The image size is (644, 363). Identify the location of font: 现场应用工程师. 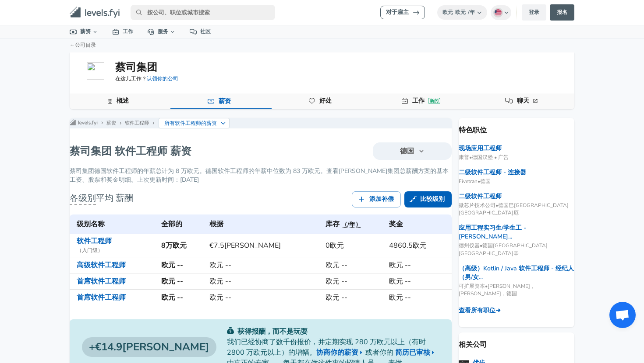
(479, 148).